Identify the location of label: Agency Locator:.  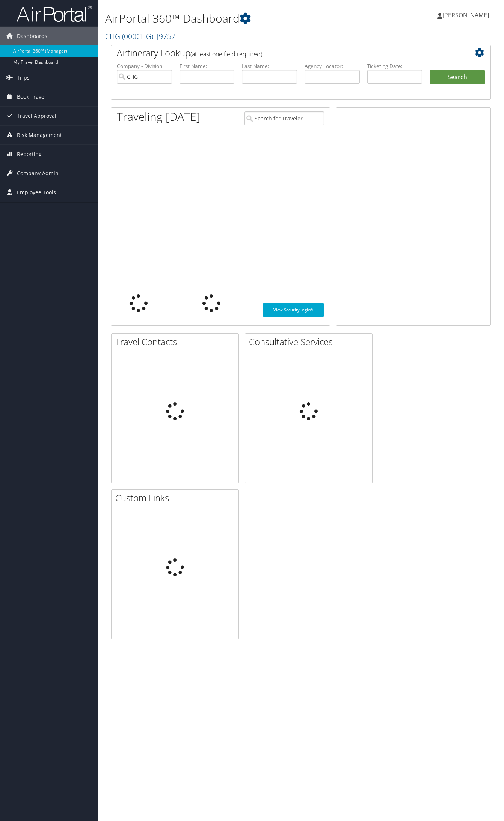
(332, 66).